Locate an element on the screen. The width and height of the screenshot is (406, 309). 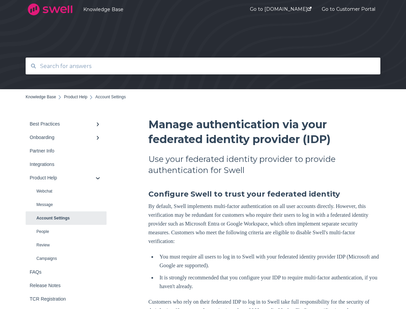
li: You must require all users to log in to Swell with your federated identity provider IDP (Microsof... is located at coordinates (268, 261).